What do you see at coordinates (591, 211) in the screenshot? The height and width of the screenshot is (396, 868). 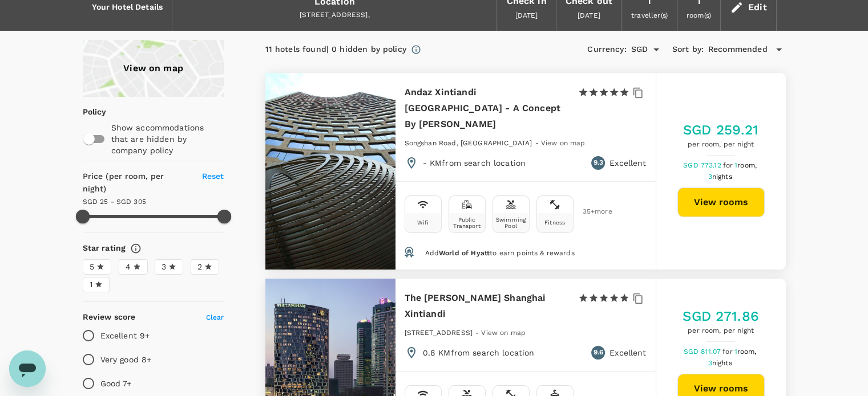 I see `span: 35 + more` at bounding box center [591, 211].